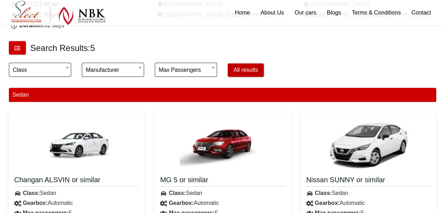  What do you see at coordinates (222, 181) in the screenshot?
I see `a: MG 5 or similar` at bounding box center [222, 181].